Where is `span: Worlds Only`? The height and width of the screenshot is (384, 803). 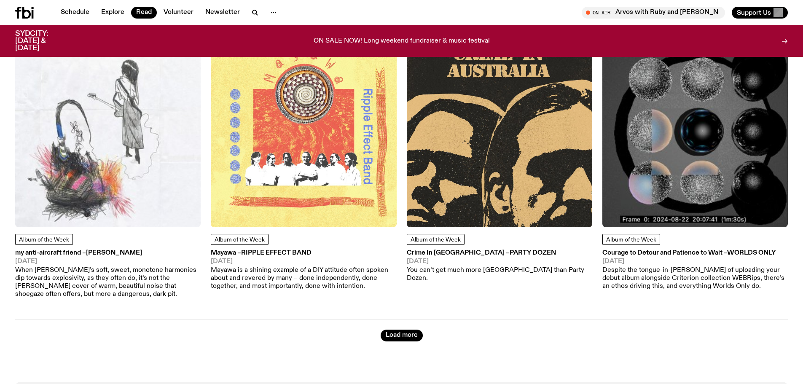 span: Worlds Only is located at coordinates (752, 253).